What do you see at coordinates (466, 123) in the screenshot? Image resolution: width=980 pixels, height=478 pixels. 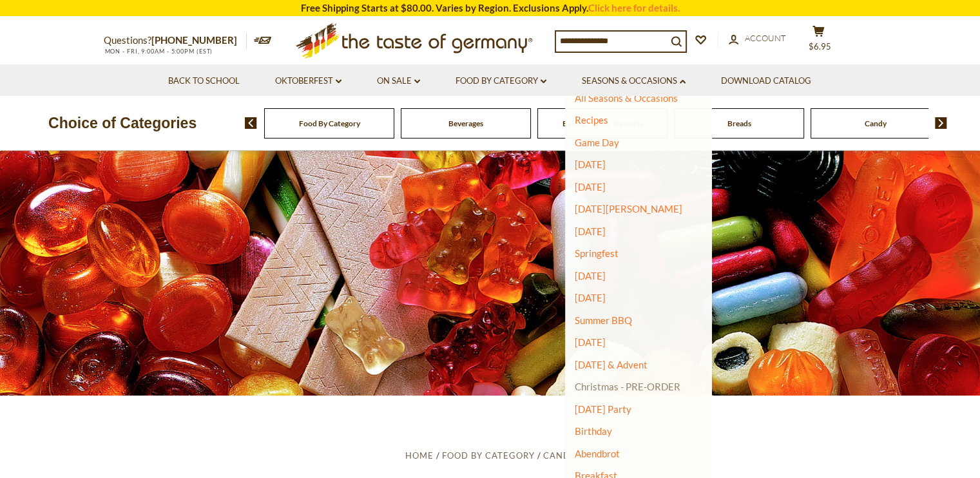 I see `a: Beverages` at bounding box center [466, 123].